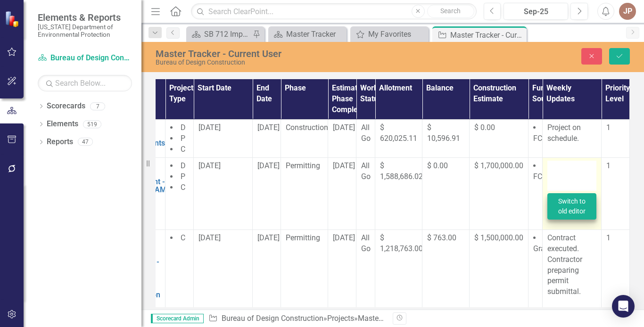  What do you see at coordinates (451, 11) in the screenshot?
I see `button: Search` at bounding box center [451, 11].